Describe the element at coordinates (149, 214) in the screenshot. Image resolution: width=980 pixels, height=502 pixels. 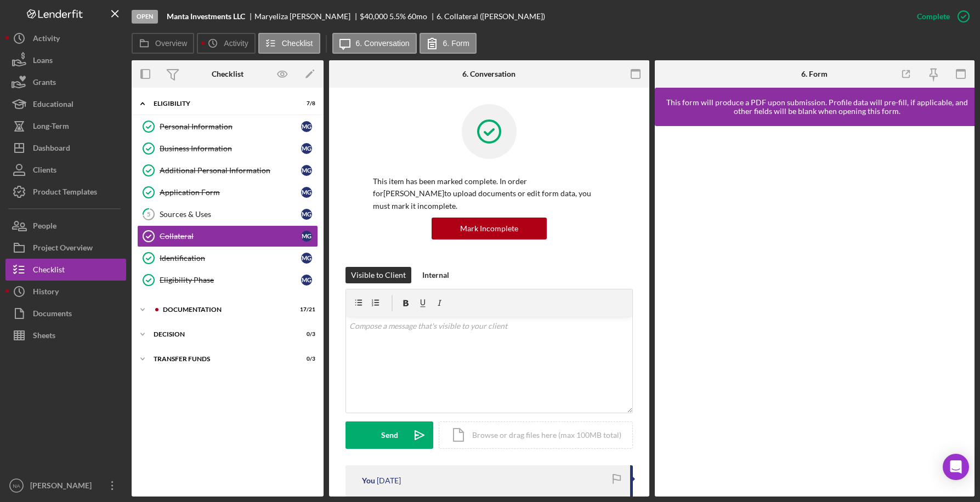
I see `tspan: 5` at that location.